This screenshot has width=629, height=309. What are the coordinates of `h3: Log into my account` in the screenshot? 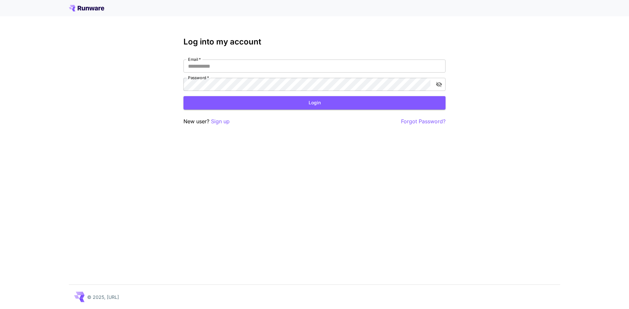 It's located at (314, 42).